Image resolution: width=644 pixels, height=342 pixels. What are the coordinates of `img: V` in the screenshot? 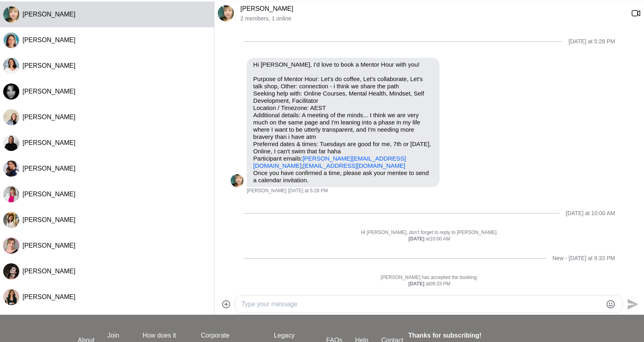 It's located at (12, 194).